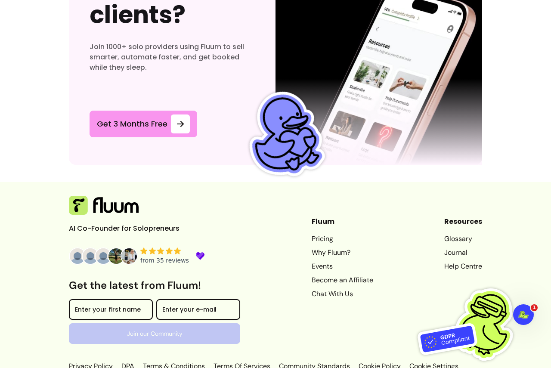 The image size is (551, 368). Describe the element at coordinates (111, 311) in the screenshot. I see `input: Enter your first name` at that location.